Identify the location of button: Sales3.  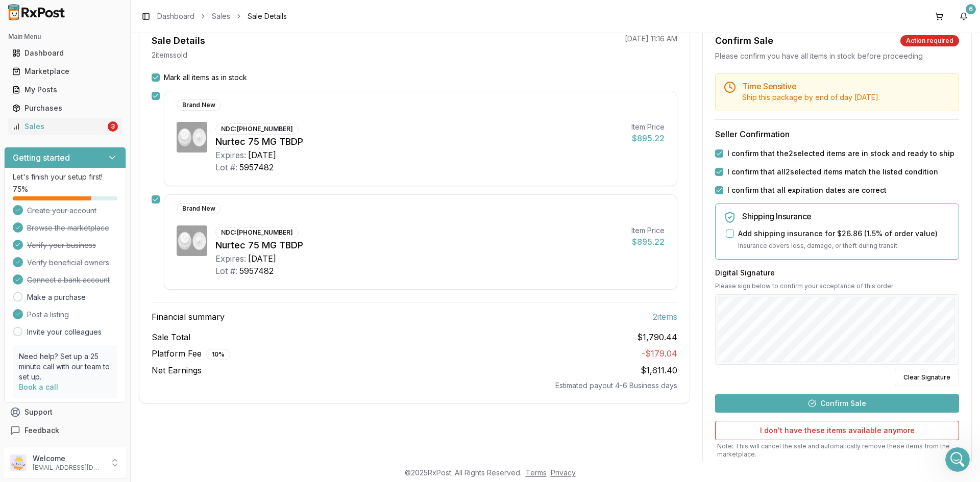
(65, 127).